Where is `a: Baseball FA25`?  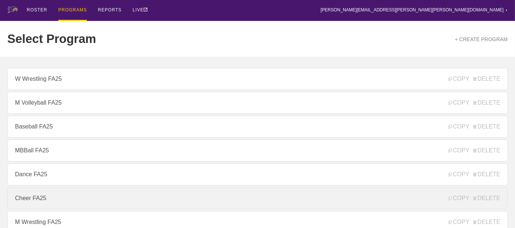 a: Baseball FA25 is located at coordinates (257, 126).